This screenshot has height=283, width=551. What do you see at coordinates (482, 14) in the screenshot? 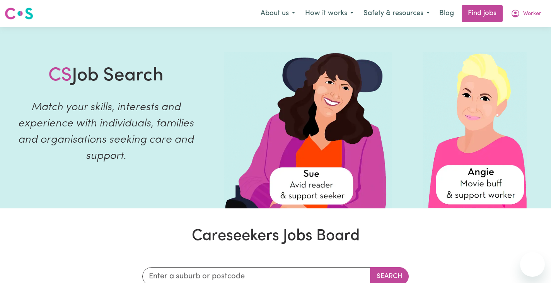
I see `a: Find jobs` at bounding box center [482, 14].